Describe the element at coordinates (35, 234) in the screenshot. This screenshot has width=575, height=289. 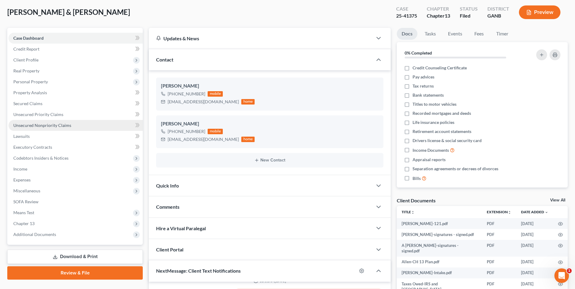
I see `span: Additional Documents` at that location.